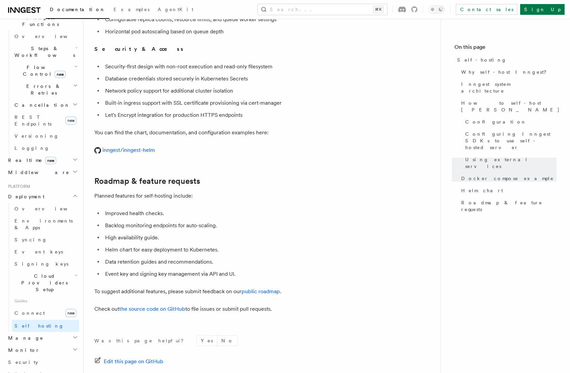 The height and width of the screenshot is (373, 570). I want to click on button: Inngest Functions, so click(42, 21).